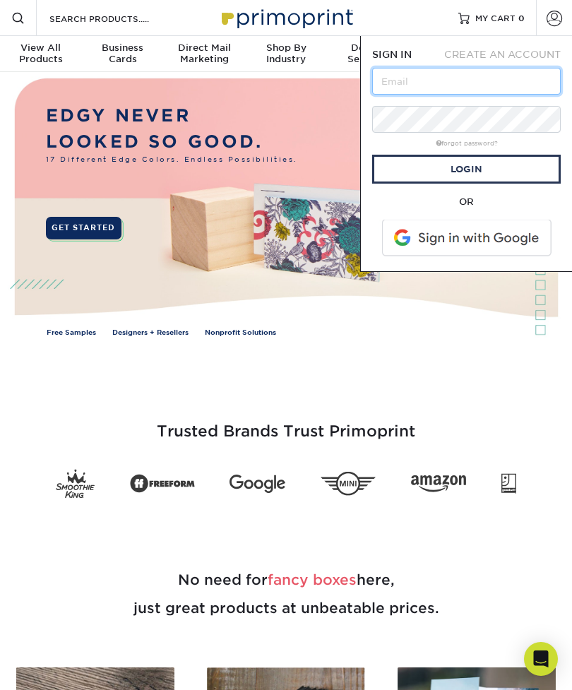 The width and height of the screenshot is (572, 690). What do you see at coordinates (508, 483) in the screenshot?
I see `img: Goodwill` at bounding box center [508, 483].